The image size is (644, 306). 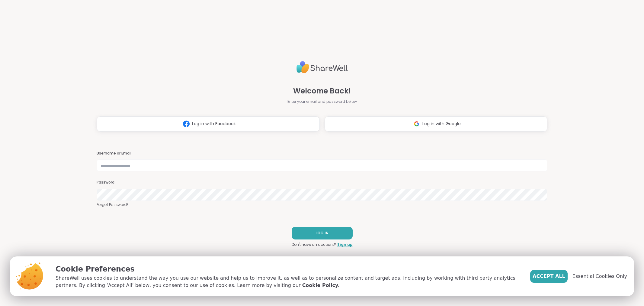 What do you see at coordinates (436, 124) in the screenshot?
I see `button: Log in with Google` at bounding box center [436, 124].